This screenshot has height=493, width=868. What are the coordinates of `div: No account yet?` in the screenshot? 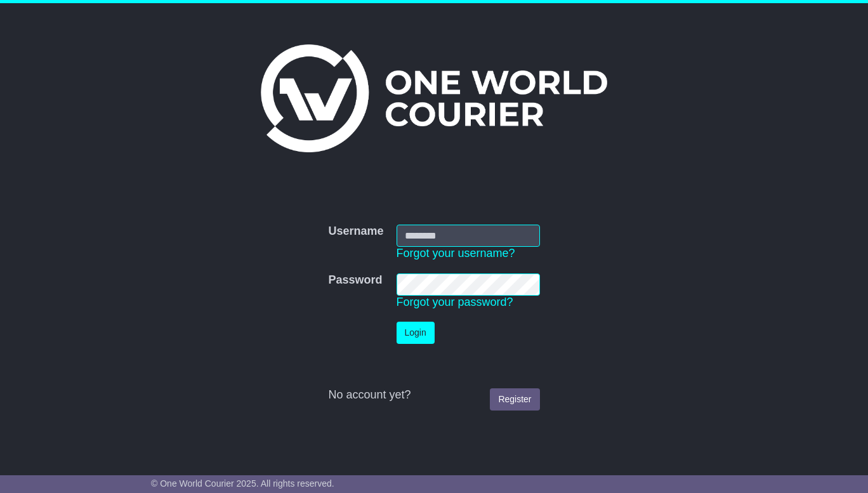 It's located at (433, 395).